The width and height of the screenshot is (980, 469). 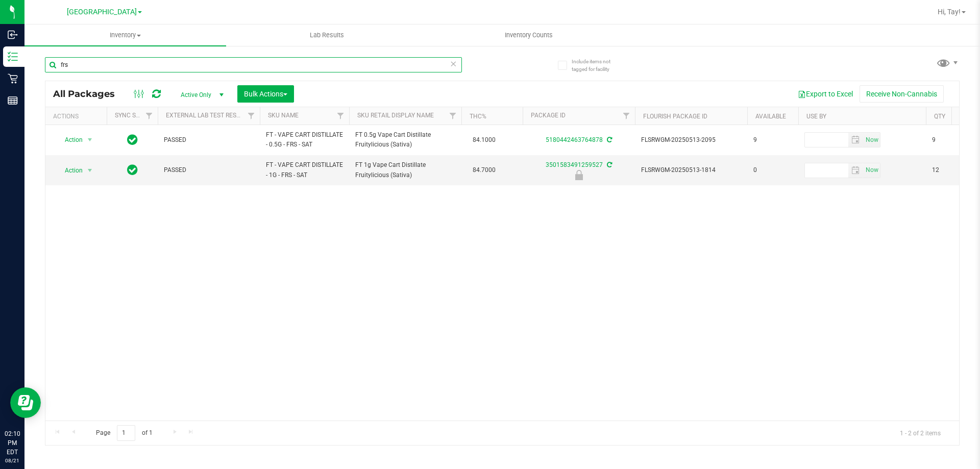 What do you see at coordinates (548, 115) in the screenshot?
I see `a: Package ID` at bounding box center [548, 115].